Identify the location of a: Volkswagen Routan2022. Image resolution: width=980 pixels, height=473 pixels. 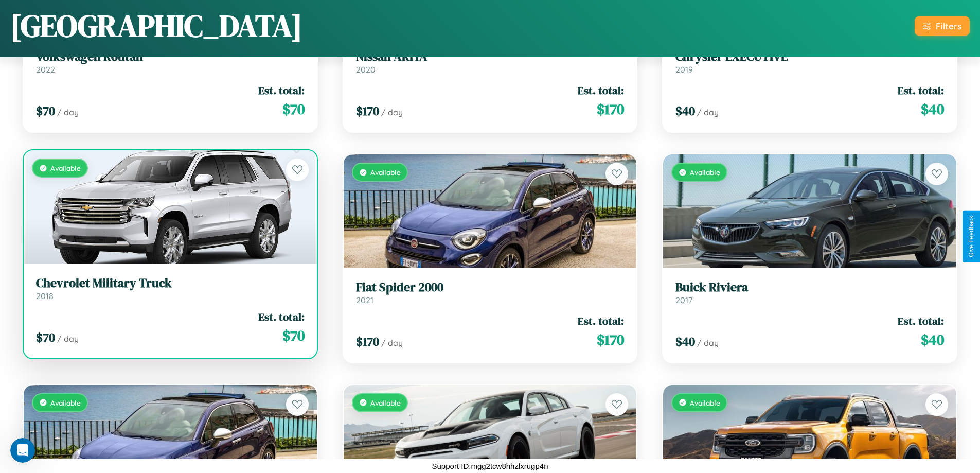
(170, 62).